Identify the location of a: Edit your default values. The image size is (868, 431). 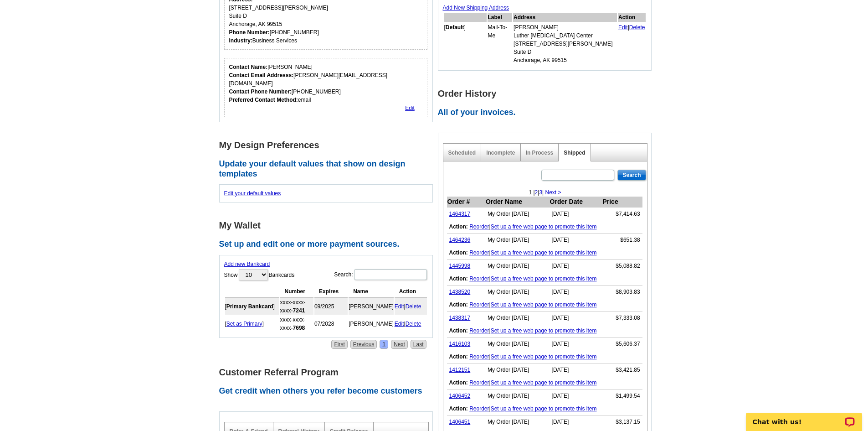
(252, 193).